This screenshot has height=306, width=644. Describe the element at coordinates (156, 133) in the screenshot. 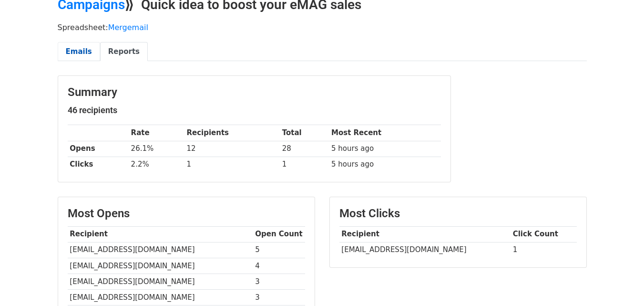

I see `th: Rate` at that location.